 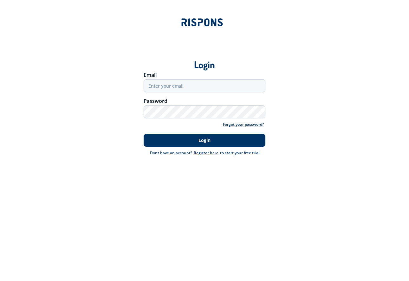 What do you see at coordinates (226, 153) in the screenshot?
I see `div: to start your free trial` at bounding box center [226, 153].